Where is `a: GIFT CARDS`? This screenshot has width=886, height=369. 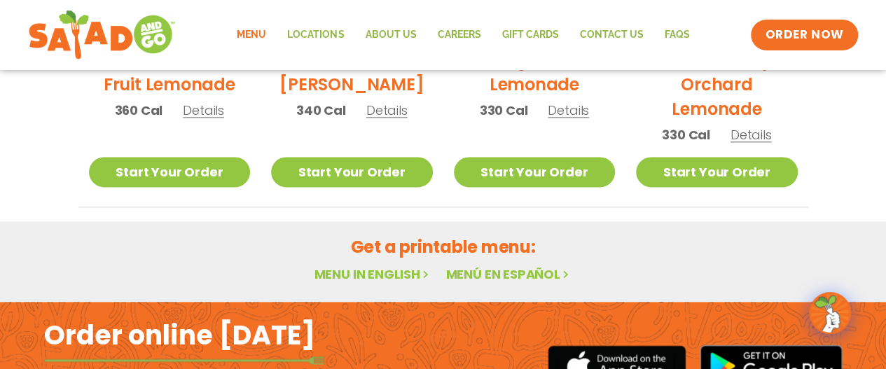
a: GIFT CARDS is located at coordinates (529, 35).